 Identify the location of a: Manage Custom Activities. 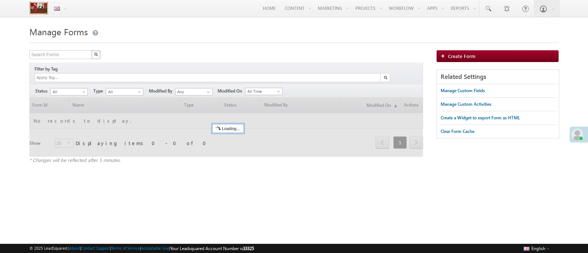
(466, 104).